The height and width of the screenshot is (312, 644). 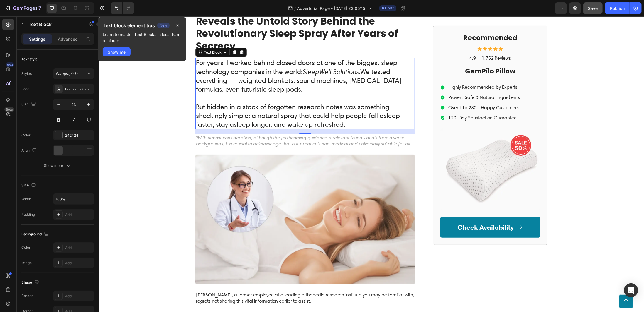 What do you see at coordinates (58, 166) in the screenshot?
I see `div: Show more` at bounding box center [58, 166].